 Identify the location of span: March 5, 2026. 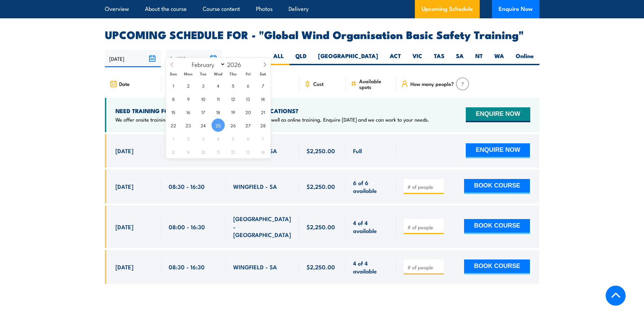
(233, 138).